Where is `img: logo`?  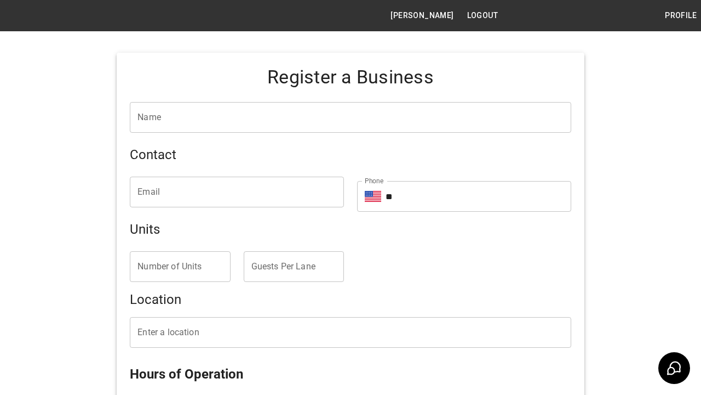 img: logo is located at coordinates (36, 15).